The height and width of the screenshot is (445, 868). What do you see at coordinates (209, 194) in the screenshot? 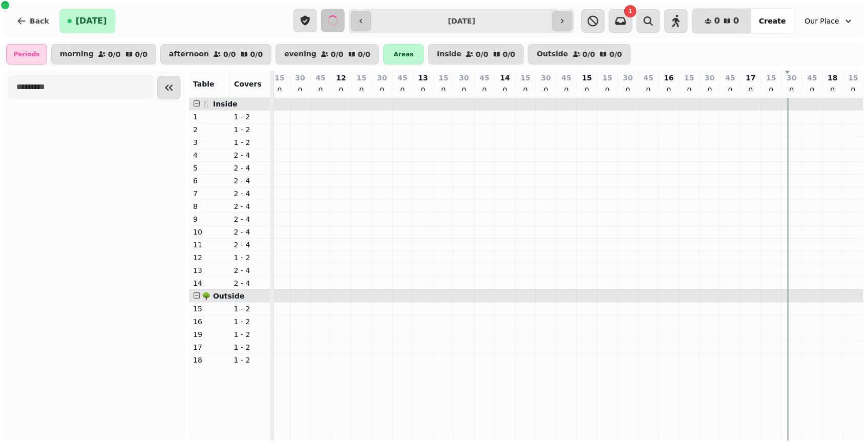
I see `p: 7` at bounding box center [209, 194].